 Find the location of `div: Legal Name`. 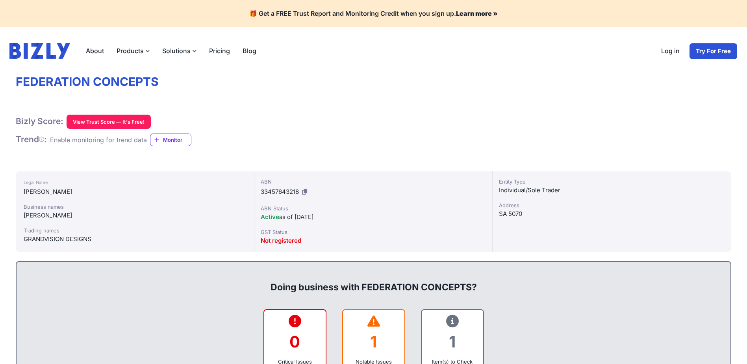

div: Legal Name is located at coordinates (135, 182).